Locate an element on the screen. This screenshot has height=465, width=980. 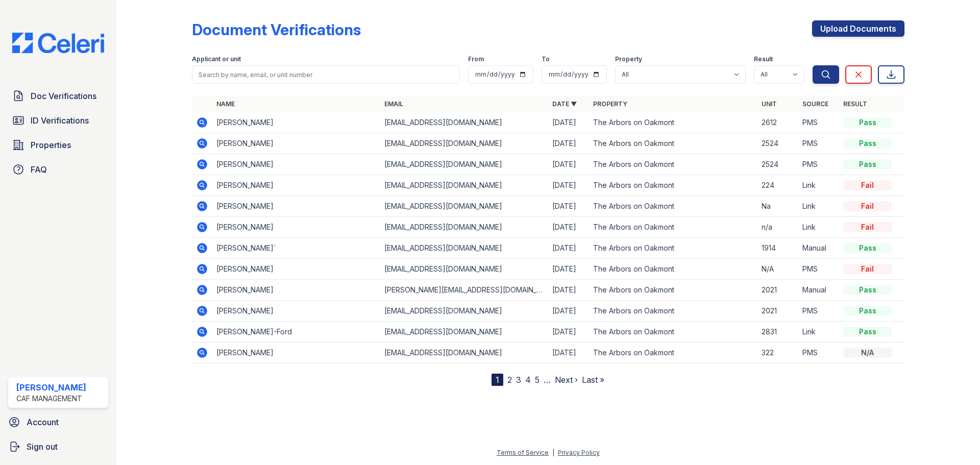
div: CAF Management is located at coordinates (51, 398).